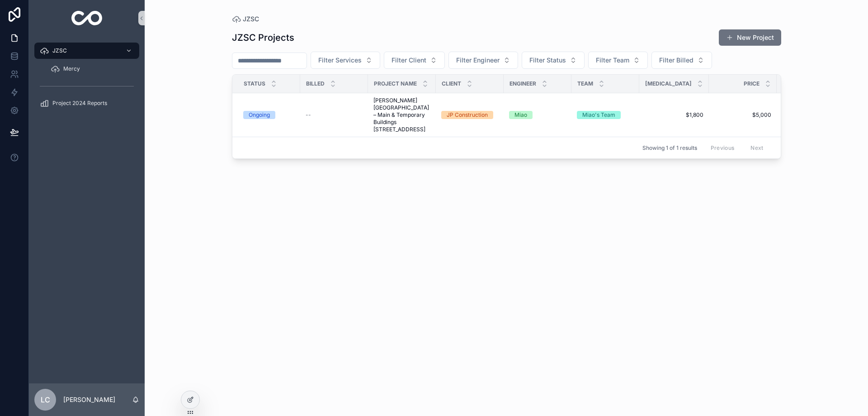 This screenshot has height=416, width=868. I want to click on span: Project Name, so click(396, 84).